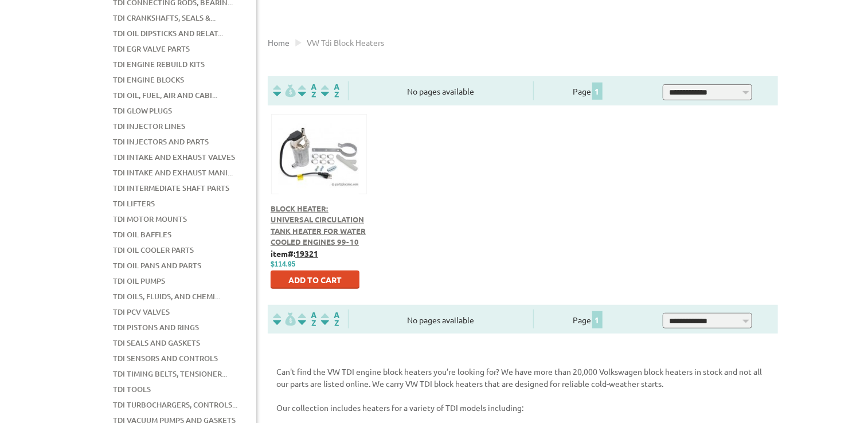  I want to click on a: TDI Timing Belts, Tensioner..., so click(170, 373).